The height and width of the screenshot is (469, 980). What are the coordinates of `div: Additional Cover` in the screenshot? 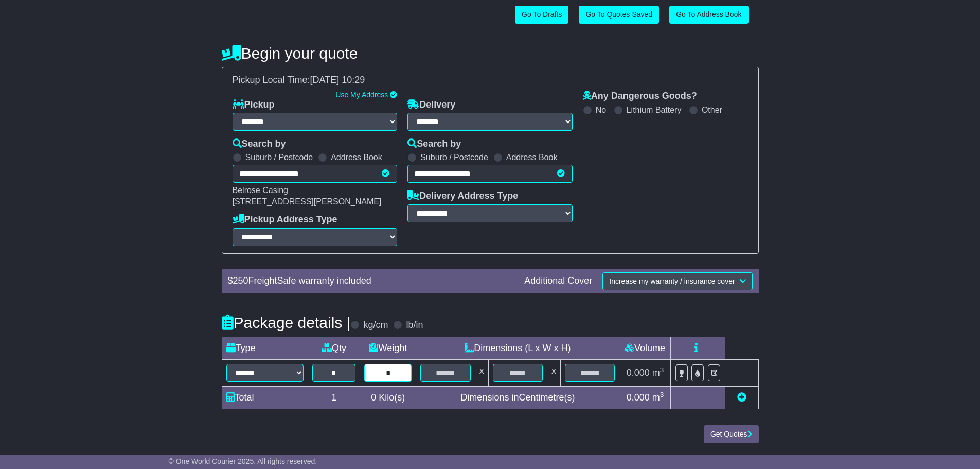 It's located at (558, 281).